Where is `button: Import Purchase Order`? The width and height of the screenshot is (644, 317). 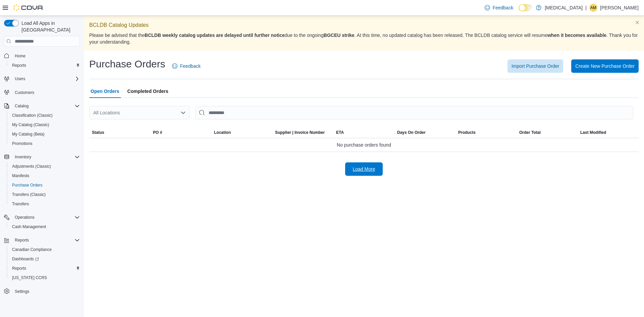
button: Import Purchase Order is located at coordinates (535, 66).